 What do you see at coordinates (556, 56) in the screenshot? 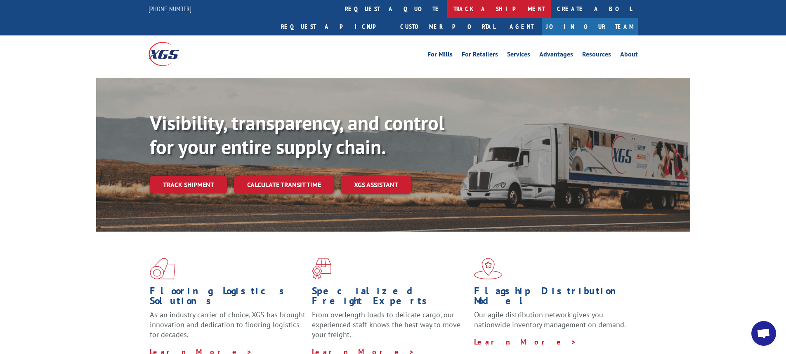
I see `a: Advantages` at bounding box center [556, 56].